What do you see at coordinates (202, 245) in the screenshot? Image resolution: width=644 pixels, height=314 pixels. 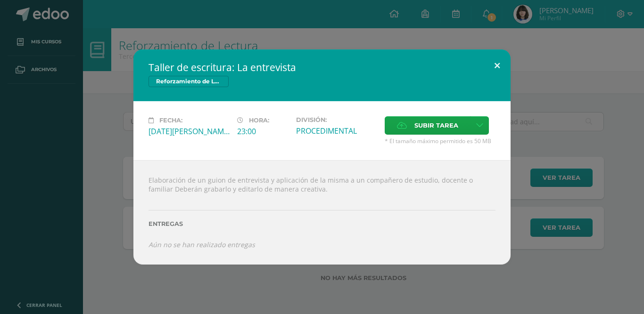 I see `i: Aún no se han realizado entregas` at bounding box center [202, 245].